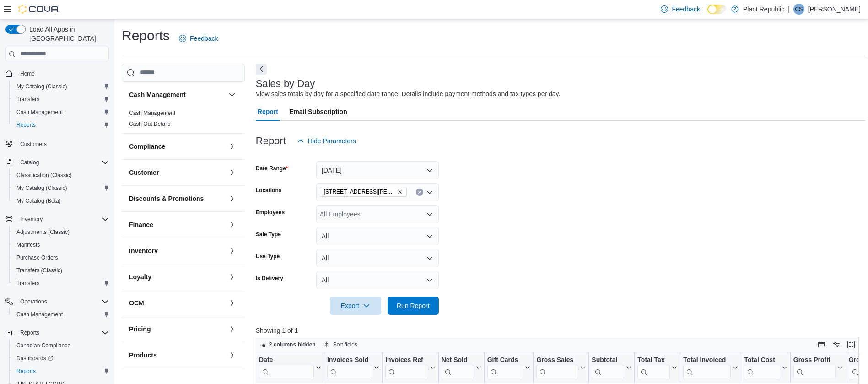 Image resolution: width=868 pixels, height=384 pixels. Describe the element at coordinates (139, 329) in the screenshot. I see `h3: Pricing` at that location.